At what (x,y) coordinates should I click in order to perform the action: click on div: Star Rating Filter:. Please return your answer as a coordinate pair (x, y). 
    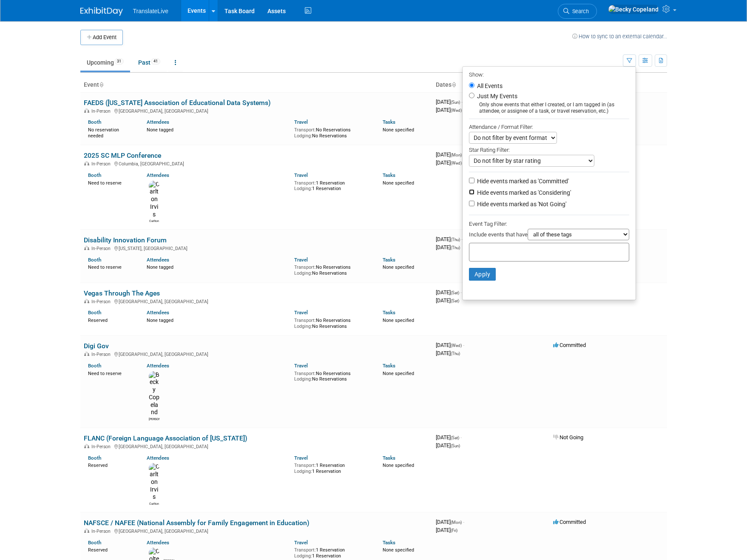
    Looking at the image, I should click on (549, 149).